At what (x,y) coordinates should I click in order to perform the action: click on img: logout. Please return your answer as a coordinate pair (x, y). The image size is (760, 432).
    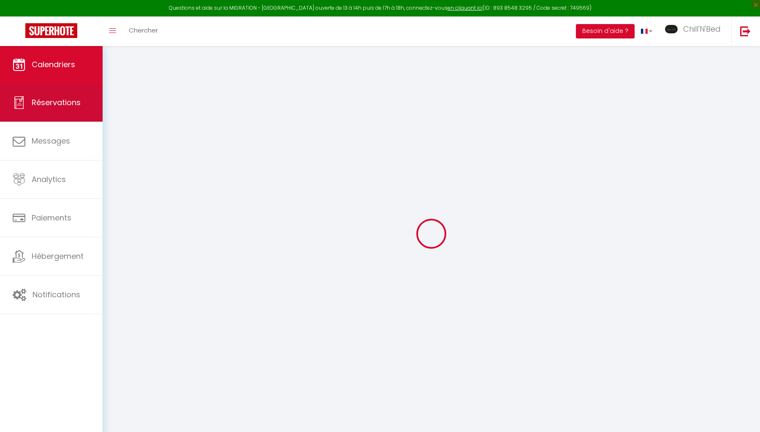
    Looking at the image, I should click on (745, 31).